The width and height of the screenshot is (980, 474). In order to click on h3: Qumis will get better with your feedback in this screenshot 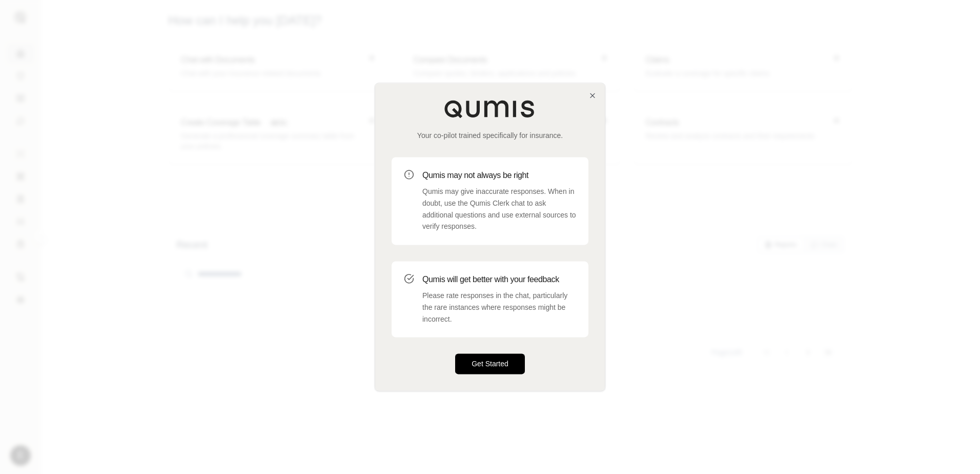, I will do `click(499, 280)`.